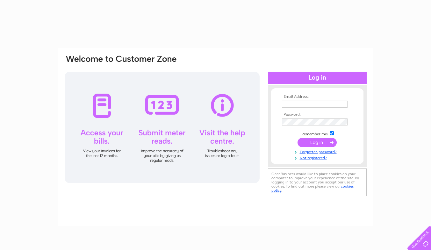 The width and height of the screenshot is (431, 250). What do you see at coordinates (317, 182) in the screenshot?
I see `div: Clear Business would like to place cookies on your computer to improve your experience of the sit...` at bounding box center [317, 182].